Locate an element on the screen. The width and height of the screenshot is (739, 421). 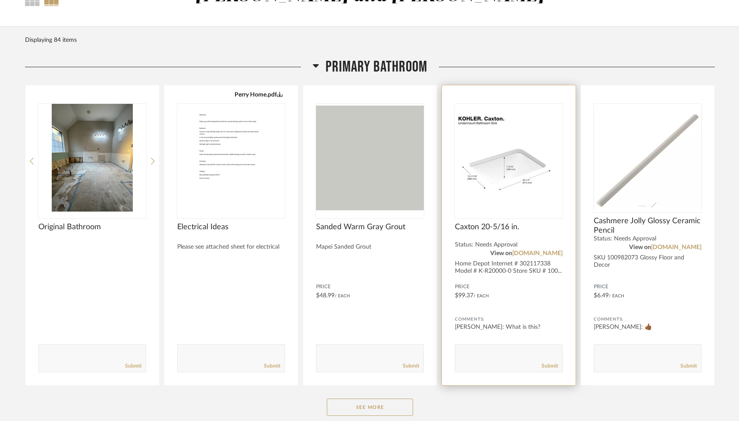
span: Sanded Warm Gray Grout is located at coordinates (370, 227).